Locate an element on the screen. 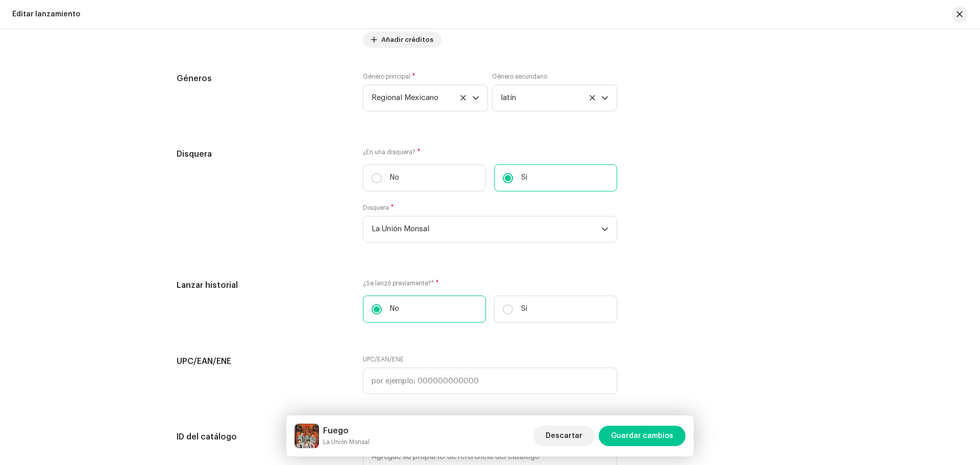 Image resolution: width=980 pixels, height=465 pixels. span: La Unión Monsal is located at coordinates (486, 229).